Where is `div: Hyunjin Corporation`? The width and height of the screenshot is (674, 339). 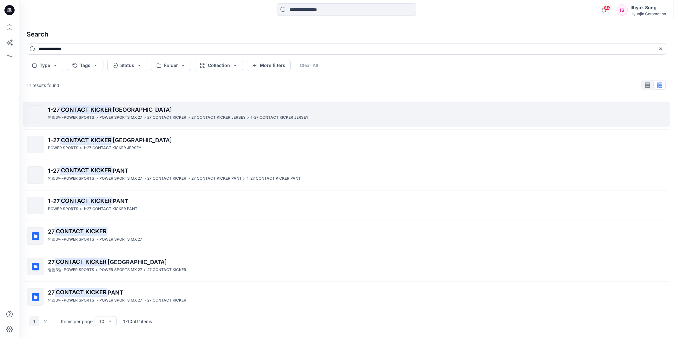 div: Hyunjin Corporation is located at coordinates (649, 14).